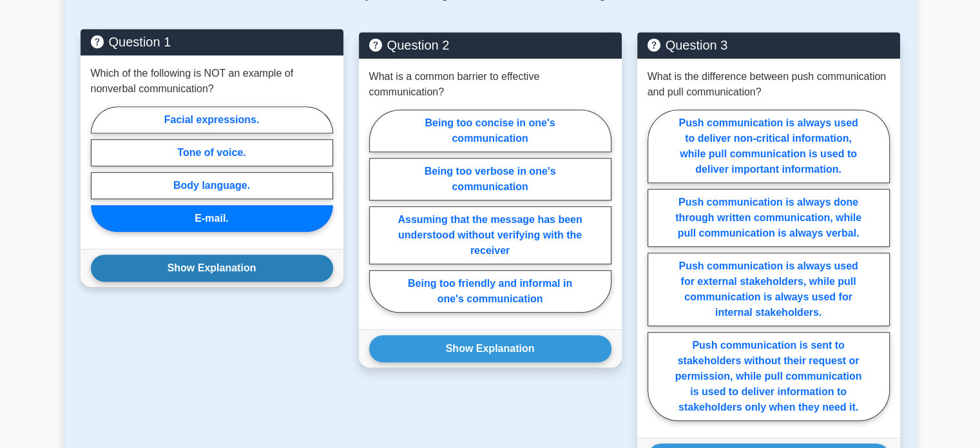  I want to click on label: E-mail., so click(212, 218).